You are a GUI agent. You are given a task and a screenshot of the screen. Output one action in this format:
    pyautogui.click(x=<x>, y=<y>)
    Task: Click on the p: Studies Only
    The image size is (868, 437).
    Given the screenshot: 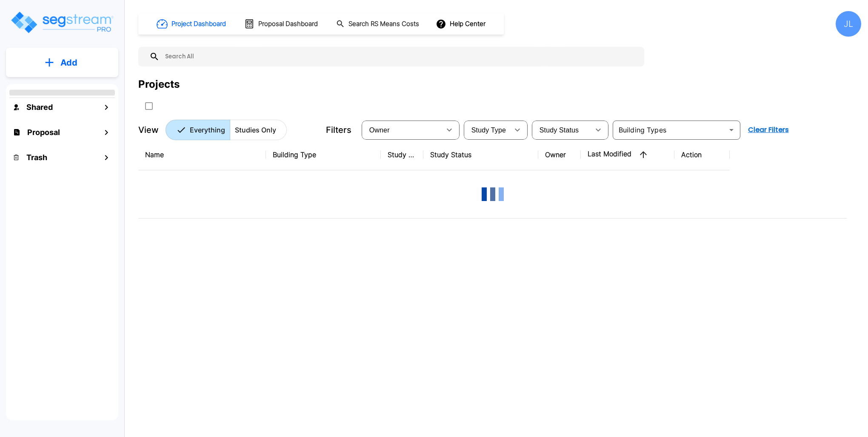 What is the action you would take?
    pyautogui.click(x=256, y=130)
    